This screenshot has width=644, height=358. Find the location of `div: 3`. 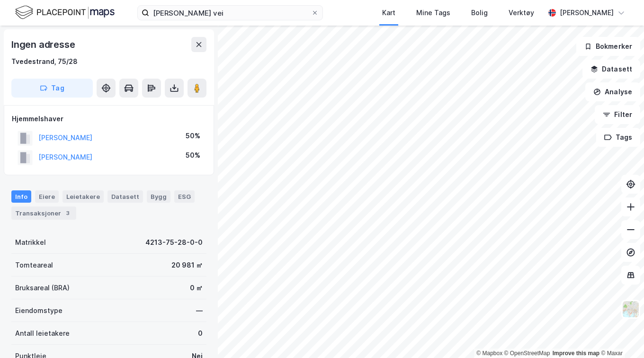

div: 3 is located at coordinates (68, 213).